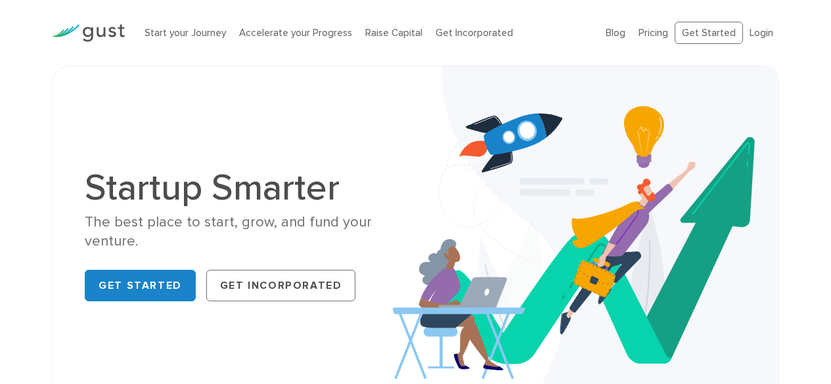 This screenshot has height=384, width=831. I want to click on div: The best place to start, grow, and fund your venture., so click(245, 232).